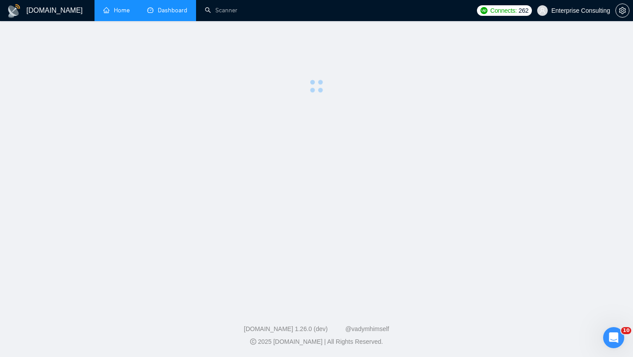 This screenshot has height=357, width=633. What do you see at coordinates (150, 10) in the screenshot?
I see `span: dashboard` at bounding box center [150, 10].